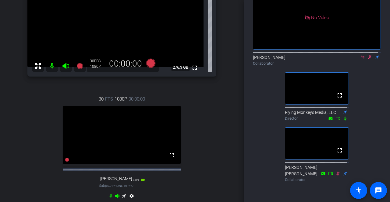  Describe the element at coordinates (132, 198) in the screenshot. I see `mat-icon: settings` at that location.